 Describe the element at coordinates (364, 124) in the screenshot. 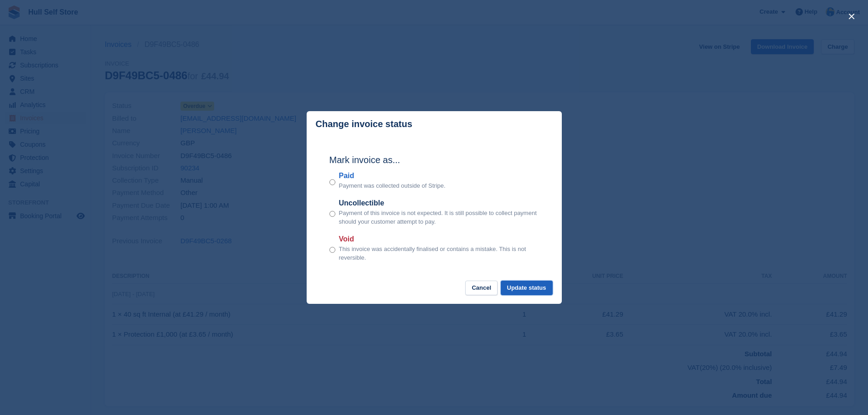

I see `p: Change invoice status` at that location.